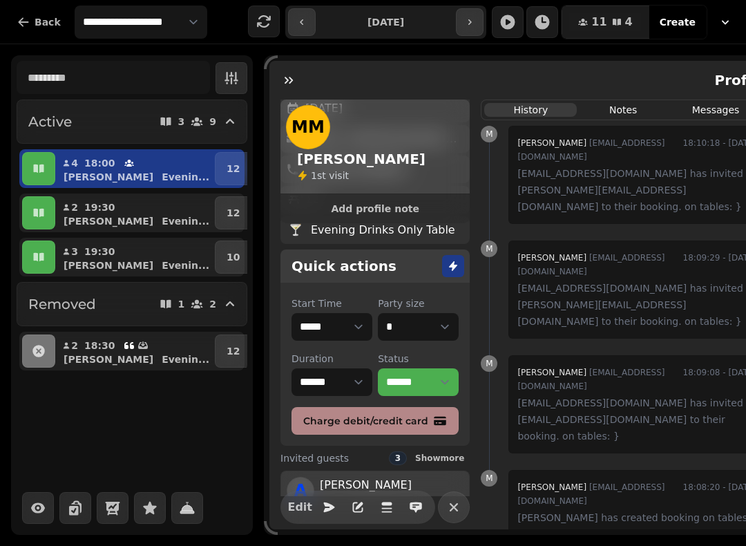 The height and width of the screenshot is (546, 746). What do you see at coordinates (439, 458) in the screenshot?
I see `span: Show more` at bounding box center [439, 458].